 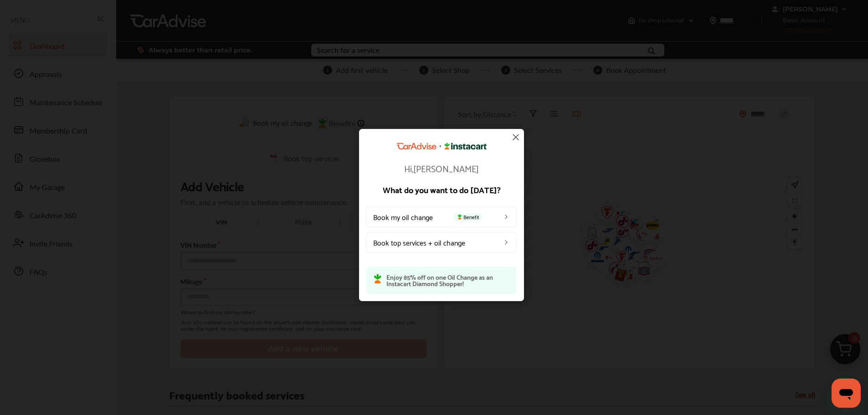 What do you see at coordinates (516, 137) in the screenshot?
I see `img: close-icon.a004319c.svg` at bounding box center [516, 137].